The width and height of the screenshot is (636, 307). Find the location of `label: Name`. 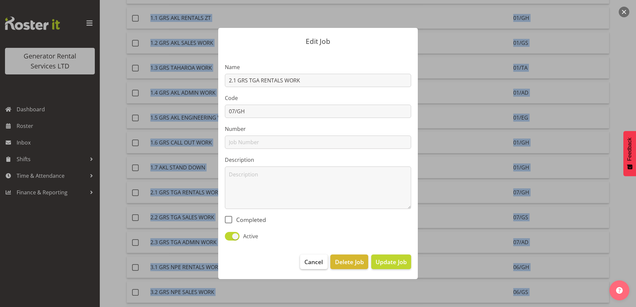

label: Name is located at coordinates (318, 67).